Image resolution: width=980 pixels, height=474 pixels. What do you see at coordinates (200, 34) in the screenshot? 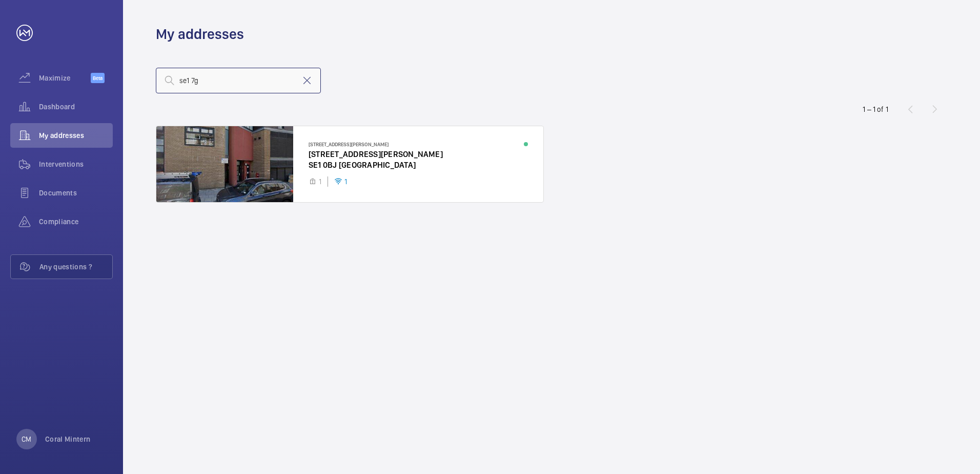
I see `h1: My addresses` at bounding box center [200, 34].